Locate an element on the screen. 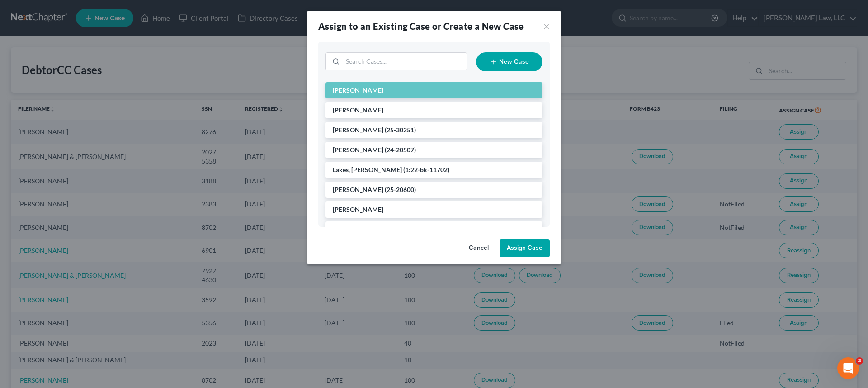  span: (25-20600) is located at coordinates (400, 190).